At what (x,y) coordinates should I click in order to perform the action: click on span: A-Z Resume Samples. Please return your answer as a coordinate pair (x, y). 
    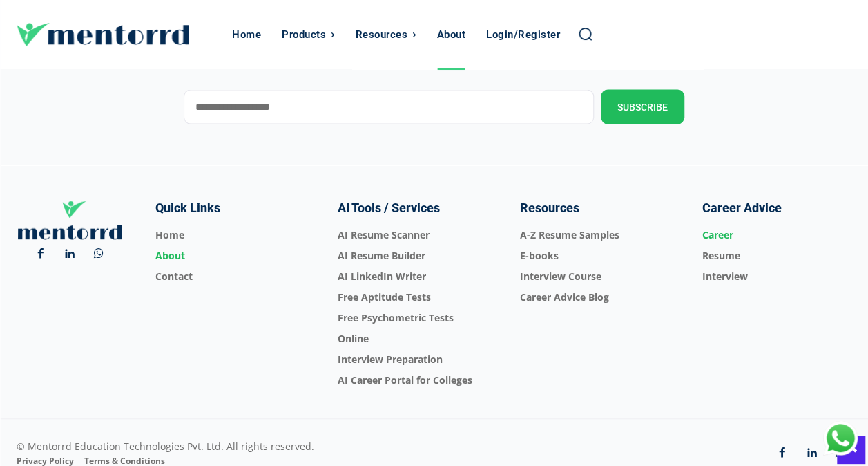
    Looking at the image, I should click on (595, 235).